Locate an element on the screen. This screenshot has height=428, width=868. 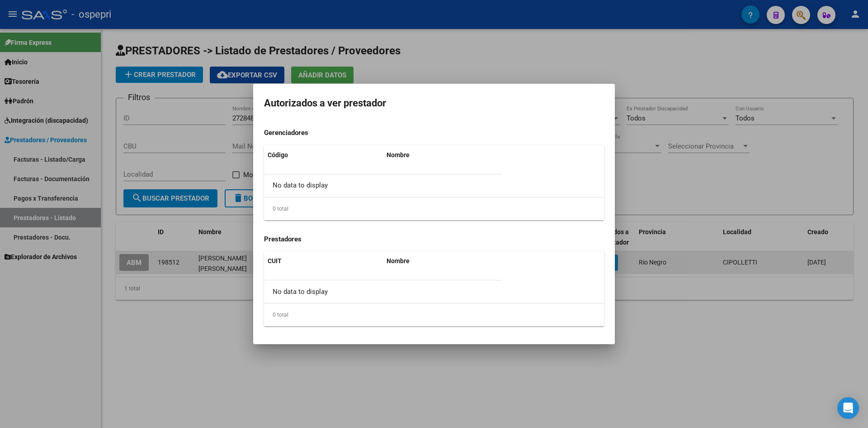
div: Open Intercom Messenger is located at coordinates (848, 407).